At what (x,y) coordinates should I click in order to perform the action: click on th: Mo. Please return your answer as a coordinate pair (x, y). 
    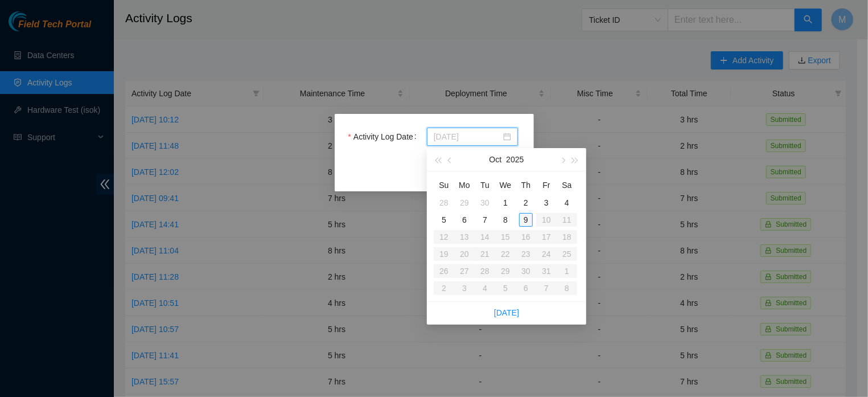
    Looking at the image, I should click on (464, 185).